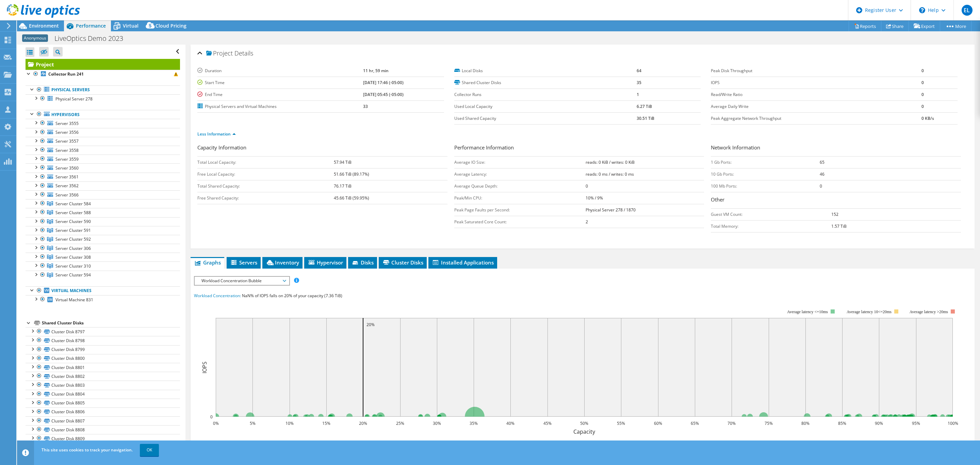 The image size is (980, 465). Describe the element at coordinates (658, 423) in the screenshot. I see `text: 60%` at that location.